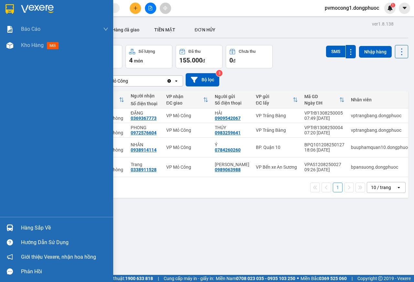  What do you see at coordinates (135, 8) in the screenshot?
I see `span: plus` at bounding box center [135, 8].